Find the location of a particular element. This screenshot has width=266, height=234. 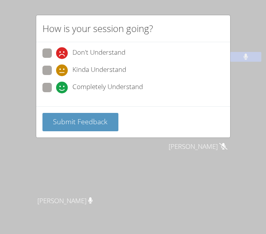

span: Submit Feedback is located at coordinates (80, 121).